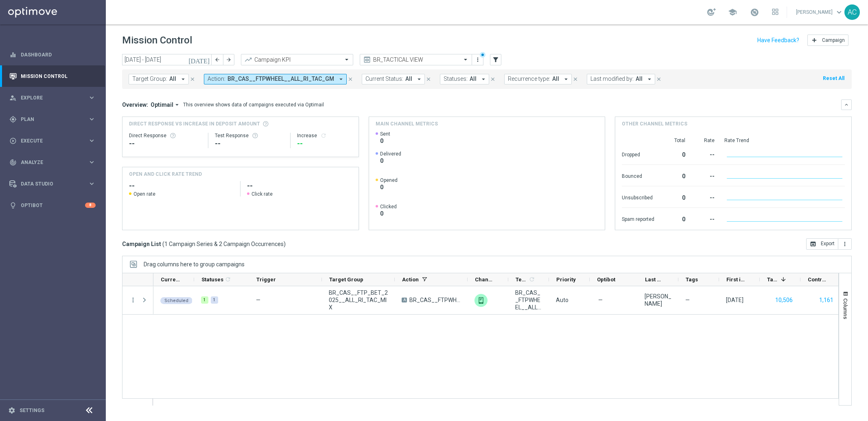 The height and width of the screenshot is (421, 868). I want to click on span: Last Modified By, so click(654, 280).